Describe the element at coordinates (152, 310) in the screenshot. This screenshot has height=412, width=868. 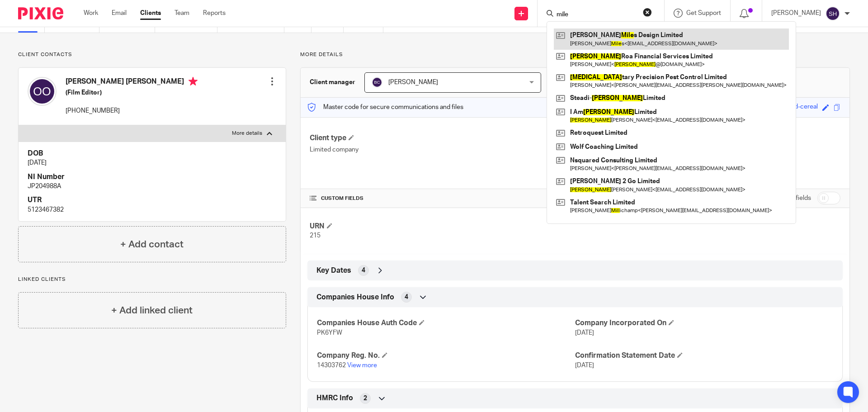
I see `h4: + Add linked client` at that location.